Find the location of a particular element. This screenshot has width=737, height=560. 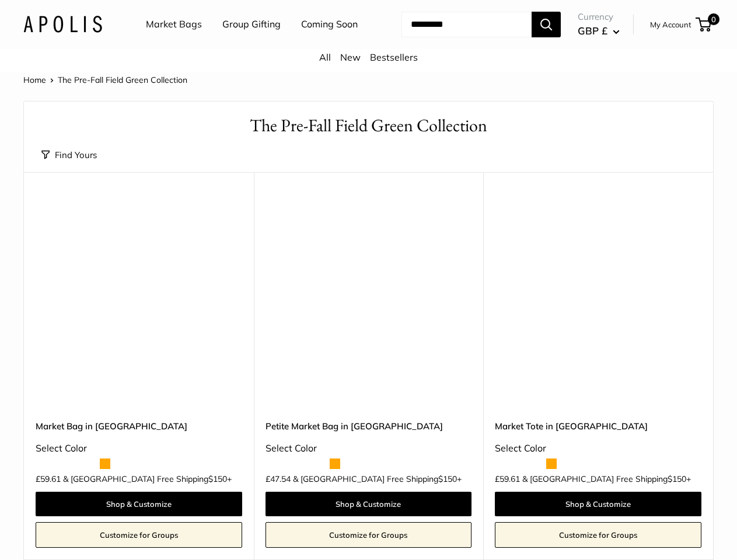

span: 0 is located at coordinates (714, 19).